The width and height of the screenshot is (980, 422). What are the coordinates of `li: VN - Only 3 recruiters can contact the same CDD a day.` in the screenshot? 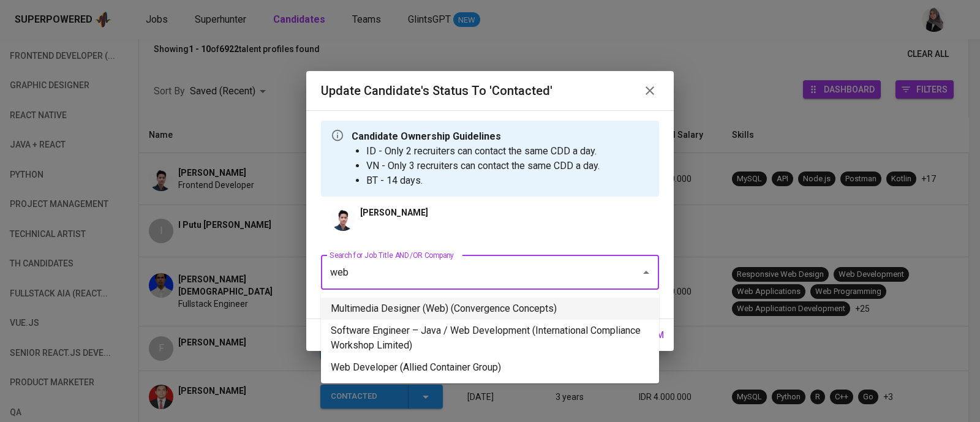 It's located at (483, 166).